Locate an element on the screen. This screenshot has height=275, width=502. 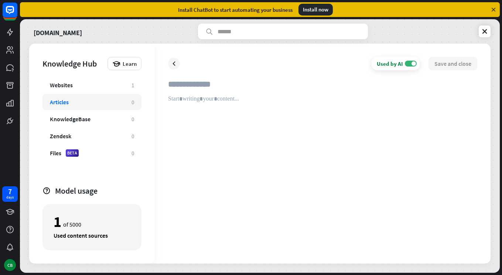
div: Install ChatBot to start automating your business is located at coordinates (235, 10).